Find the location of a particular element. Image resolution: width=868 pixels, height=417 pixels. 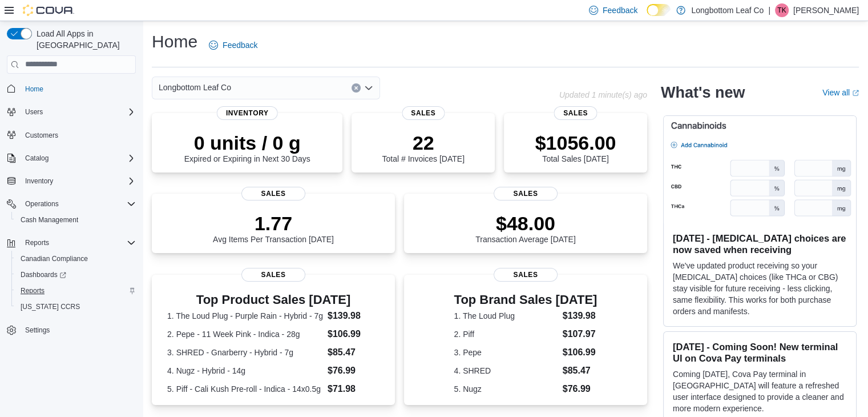

p: $48.00 is located at coordinates (526, 223).